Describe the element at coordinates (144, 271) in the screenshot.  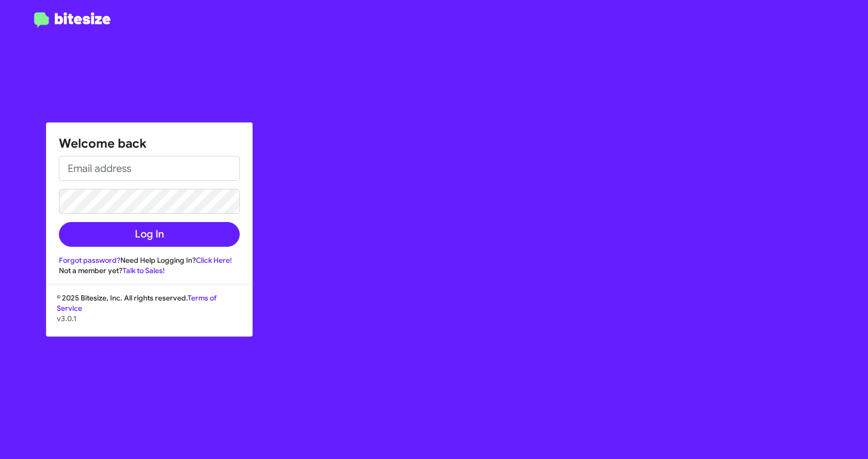
I see `a: Talk to Sales!` at that location.